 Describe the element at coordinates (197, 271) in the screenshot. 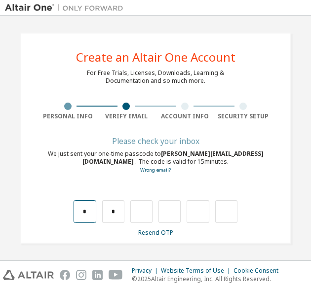

I see `div: Website Terms of Use` at that location.